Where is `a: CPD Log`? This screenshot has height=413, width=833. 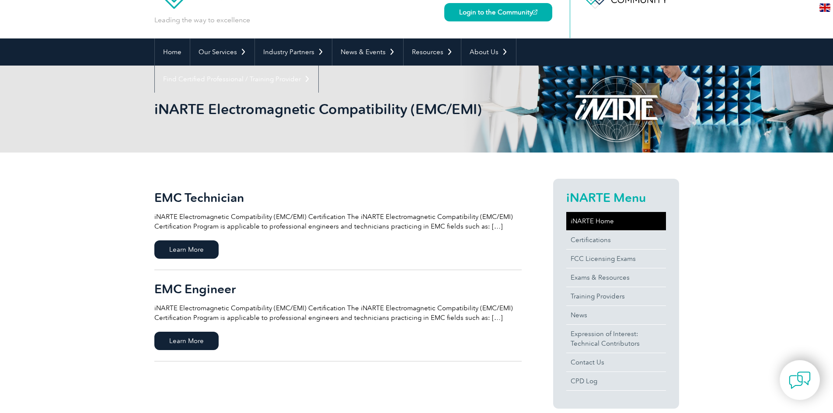
a: CPD Log is located at coordinates (616, 381).